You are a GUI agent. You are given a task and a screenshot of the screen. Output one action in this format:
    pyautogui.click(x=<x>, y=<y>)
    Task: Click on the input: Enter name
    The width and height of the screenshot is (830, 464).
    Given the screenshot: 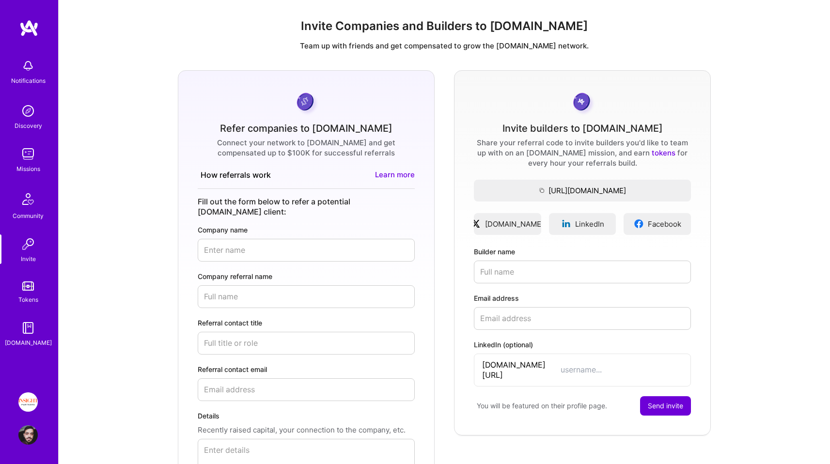 What is the action you would take?
    pyautogui.click(x=306, y=250)
    